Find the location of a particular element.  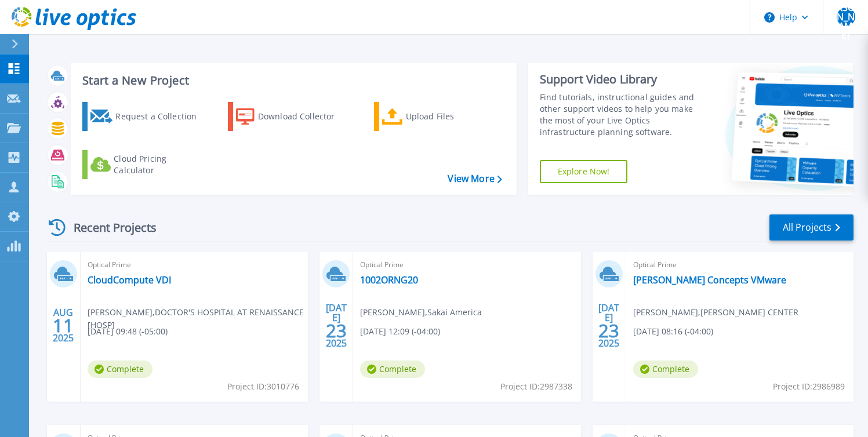

a: 1002ORNG20 is located at coordinates (389, 280).